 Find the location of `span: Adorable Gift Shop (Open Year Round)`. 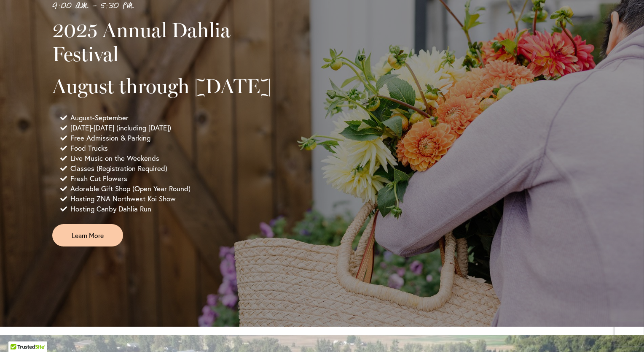

span: Adorable Gift Shop (Open Year Round) is located at coordinates (130, 188).